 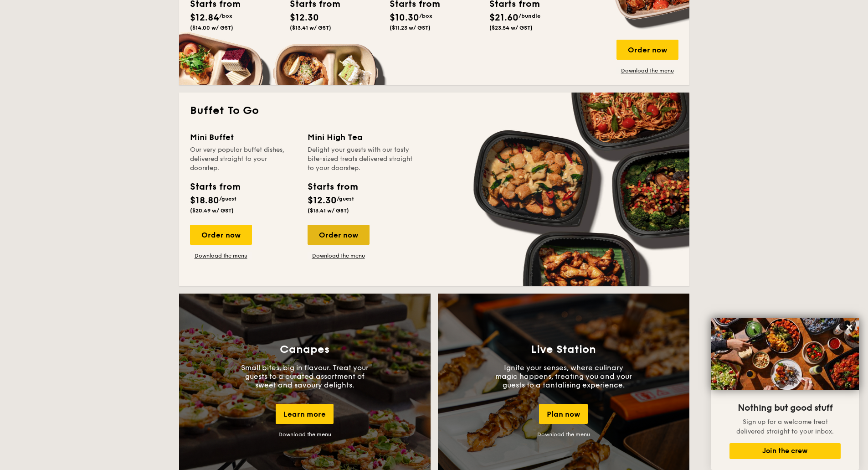 What do you see at coordinates (504, 18) in the screenshot?
I see `span: $21.60` at bounding box center [504, 18].